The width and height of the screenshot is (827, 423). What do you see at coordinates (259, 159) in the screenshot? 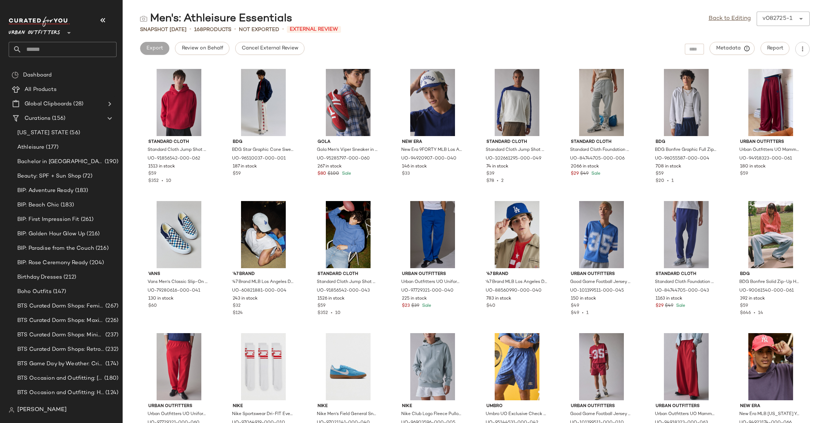
I see `span: UO-96510037-000-001` at bounding box center [259, 159].